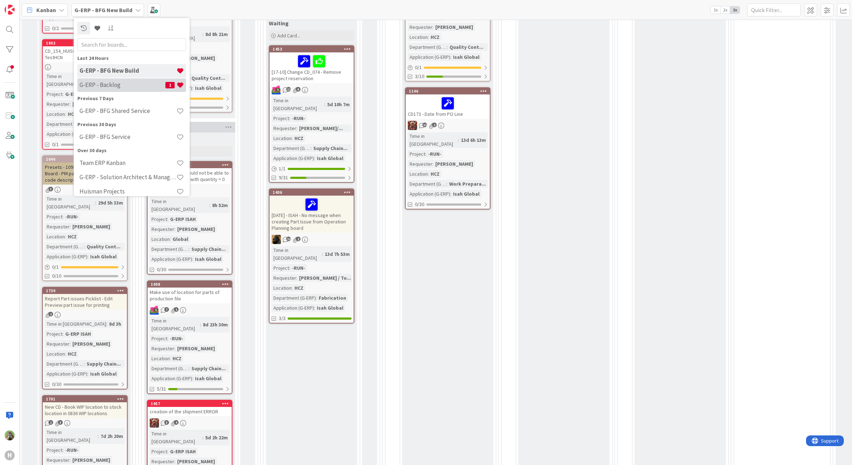 This screenshot has width=852, height=465. What do you see at coordinates (111, 203) in the screenshot?
I see `div: 29d 5h 33m` at bounding box center [111, 203].